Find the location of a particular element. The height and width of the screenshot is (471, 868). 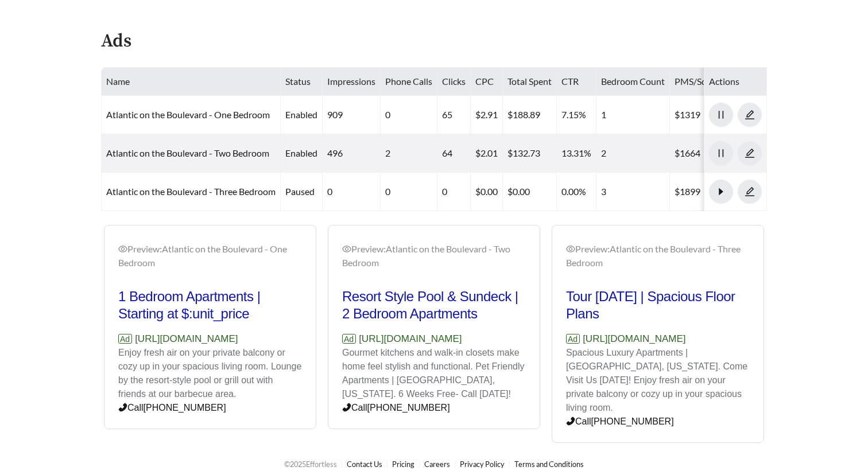

th: PMS/Scraper Unit Price is located at coordinates (721, 81).